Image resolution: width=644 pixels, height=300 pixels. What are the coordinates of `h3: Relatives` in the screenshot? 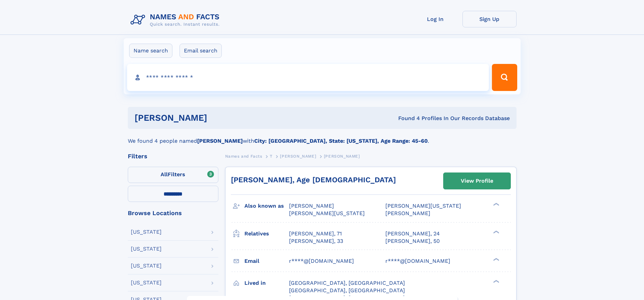 It's located at (267, 233).